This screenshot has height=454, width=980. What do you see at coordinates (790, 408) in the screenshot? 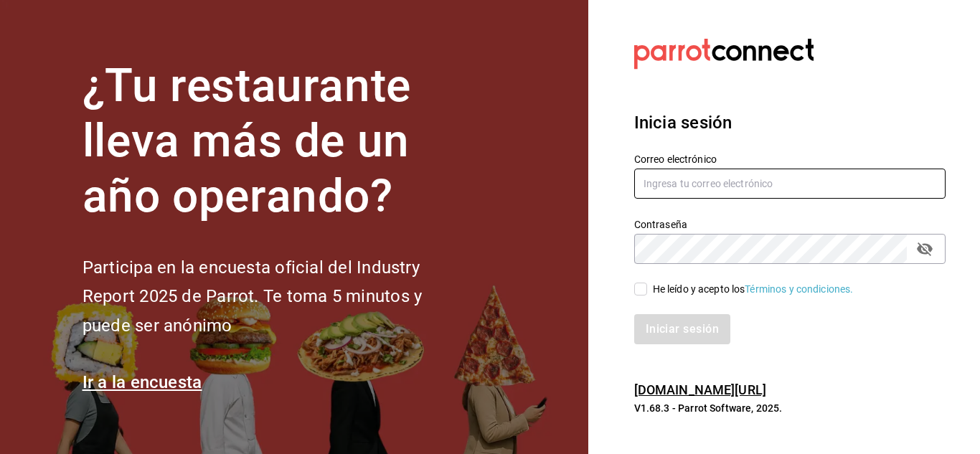
I see `p: V1.68.3 - Parrot Software, 2025.` at bounding box center [790, 408].